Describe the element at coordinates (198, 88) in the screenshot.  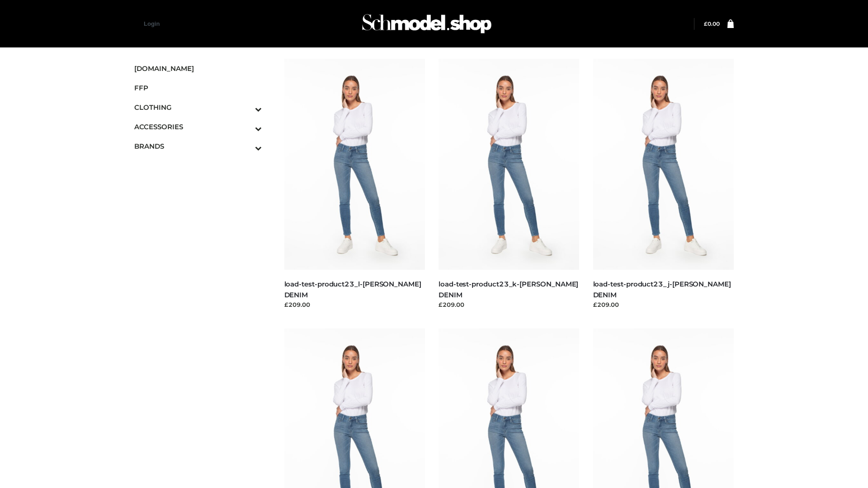
I see `a: FFP` at that location.